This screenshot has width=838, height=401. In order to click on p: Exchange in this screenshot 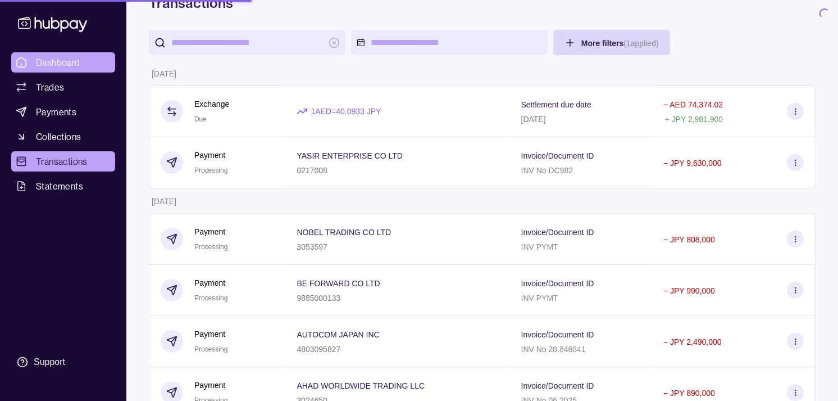, I will do `click(212, 104)`.